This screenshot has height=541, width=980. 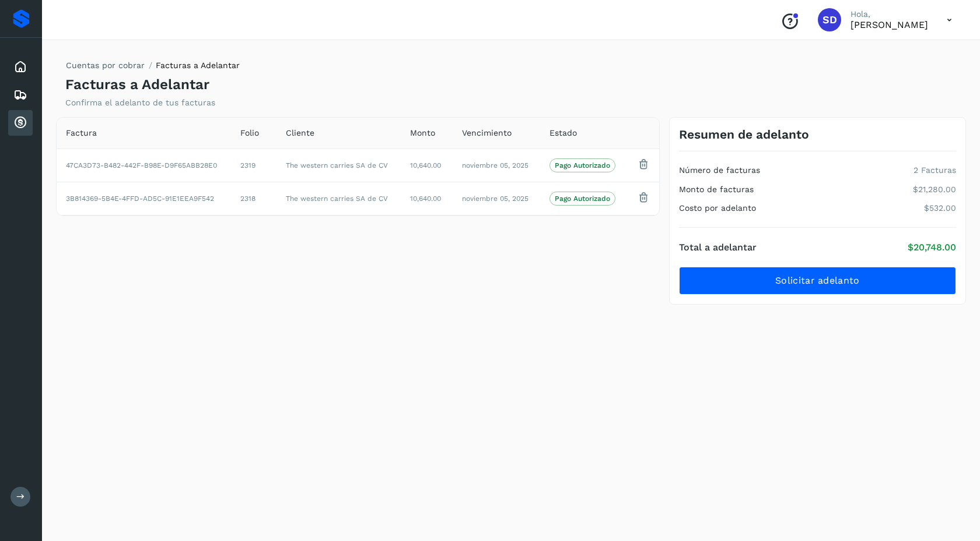 I want to click on h4: Facturas a Adelantar, so click(x=137, y=85).